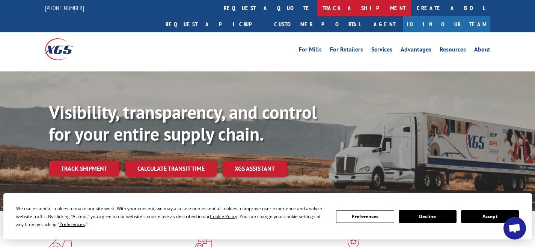 This screenshot has height=247, width=535. I want to click on a: For Mills, so click(310, 51).